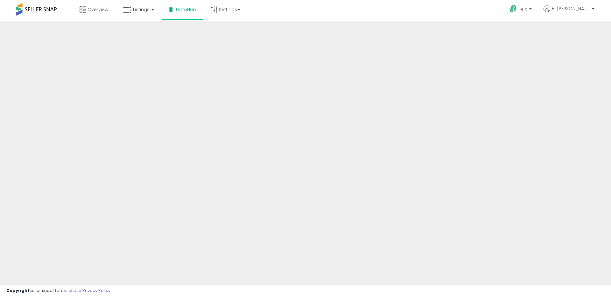 This screenshot has height=297, width=611. I want to click on span: Help, so click(523, 9).